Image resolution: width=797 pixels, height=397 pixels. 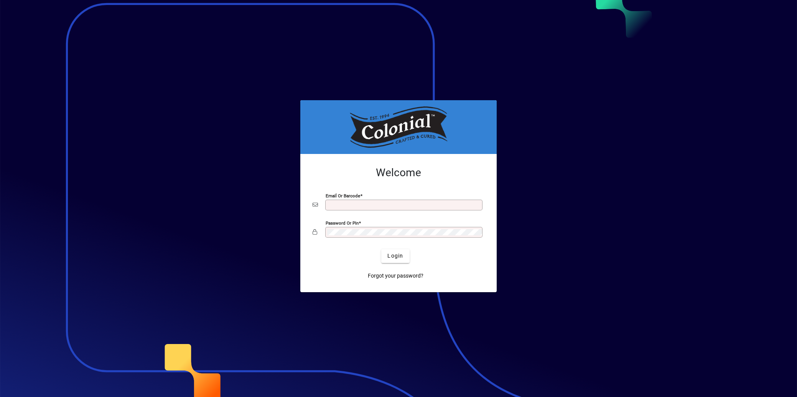 What do you see at coordinates (395, 255) in the screenshot?
I see `span: Login` at bounding box center [395, 255].